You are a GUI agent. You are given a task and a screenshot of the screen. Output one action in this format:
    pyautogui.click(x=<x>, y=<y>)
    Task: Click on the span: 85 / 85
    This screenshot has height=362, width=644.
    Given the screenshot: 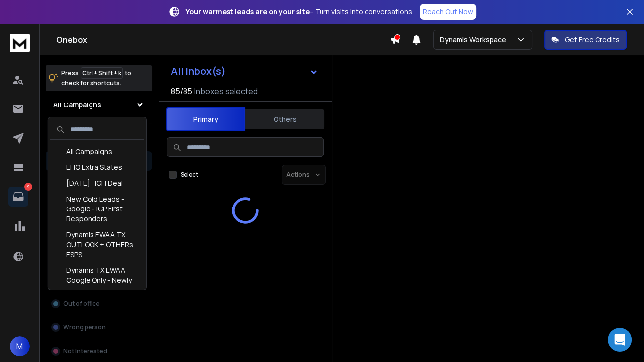 What is the action you would take?
    pyautogui.click(x=182, y=91)
    